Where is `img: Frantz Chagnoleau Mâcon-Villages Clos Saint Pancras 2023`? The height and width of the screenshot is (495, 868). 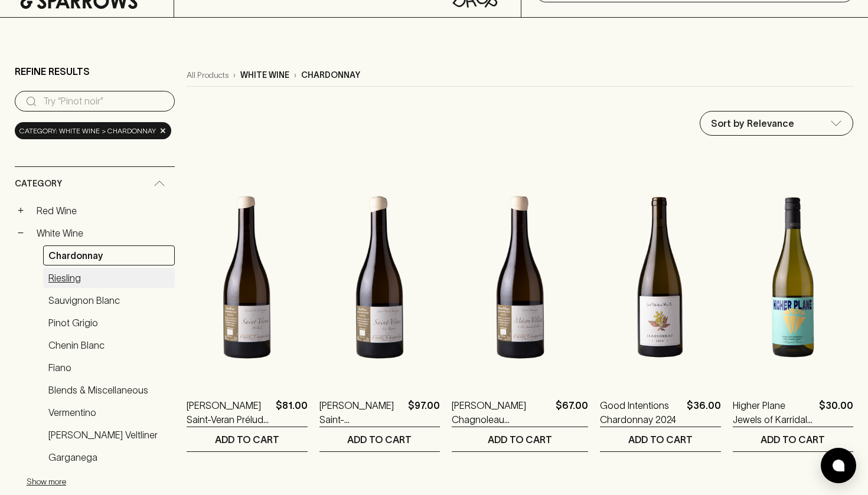
img: Frantz Chagnoleau Mâcon-Villages Clos Saint Pancras 2023 is located at coordinates (519, 277).